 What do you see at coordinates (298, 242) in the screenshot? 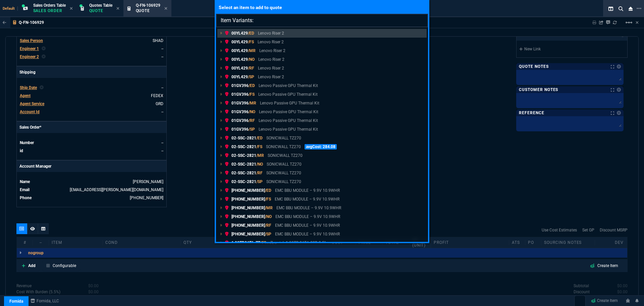
I see `p: Zayntek 1.92TB SATA SSD 2.5` at bounding box center [298, 242].